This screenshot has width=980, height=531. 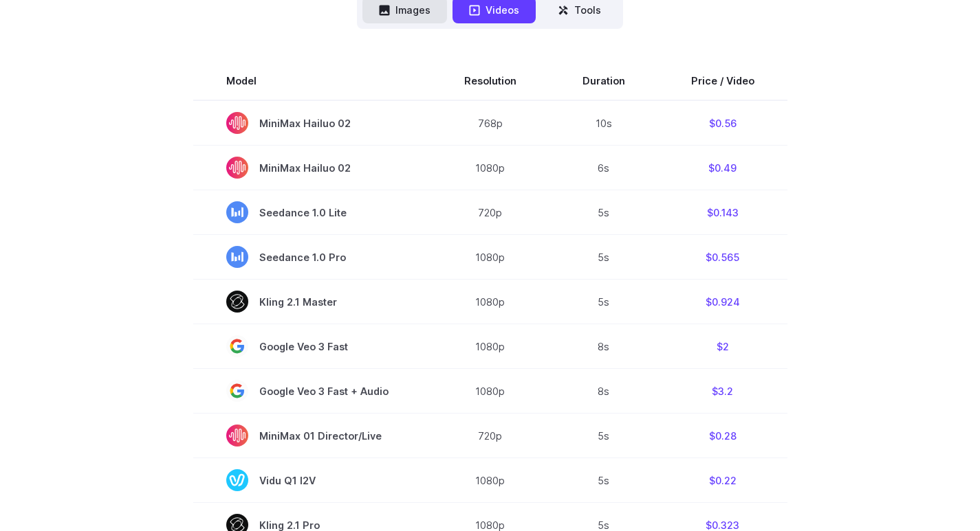 What do you see at coordinates (723, 435) in the screenshot?
I see `td: $0.28` at bounding box center [723, 435].